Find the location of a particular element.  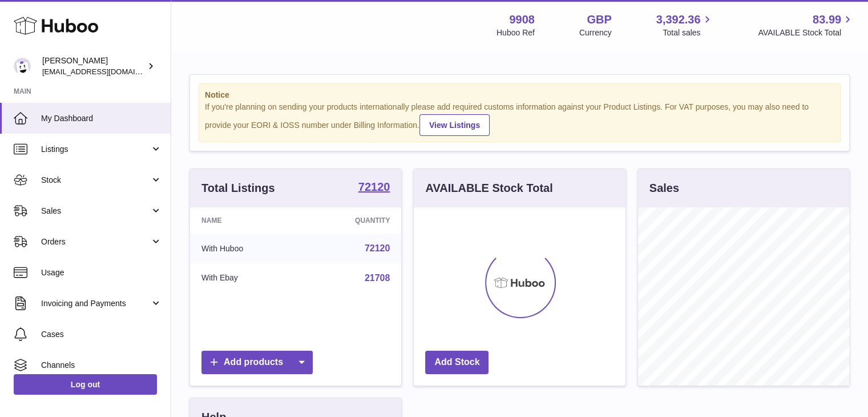

strong: 72120 is located at coordinates (374, 186).